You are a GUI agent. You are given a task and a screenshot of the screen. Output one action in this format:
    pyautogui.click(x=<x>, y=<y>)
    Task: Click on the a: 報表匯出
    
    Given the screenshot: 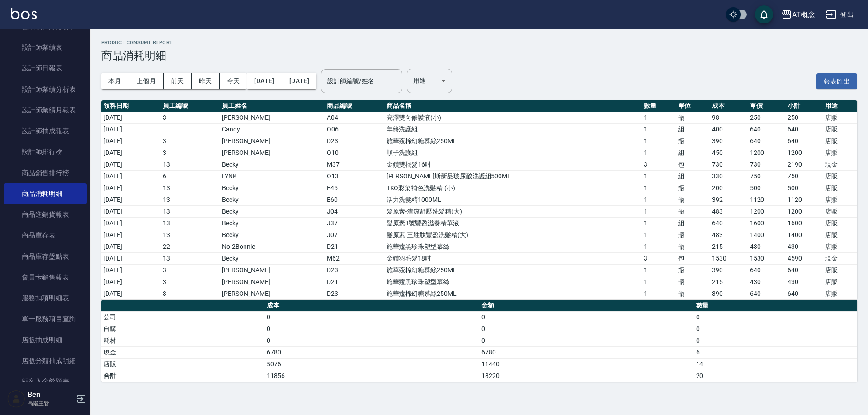 What is the action you would take?
    pyautogui.click(x=837, y=81)
    